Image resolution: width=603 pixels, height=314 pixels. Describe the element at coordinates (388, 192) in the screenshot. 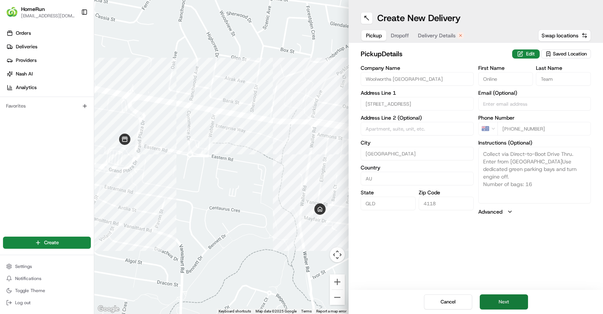

I see `label: State` at that location.